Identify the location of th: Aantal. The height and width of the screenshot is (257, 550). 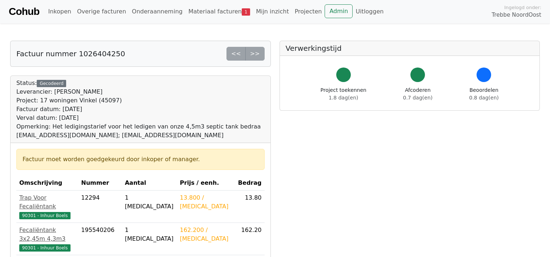
(149, 183).